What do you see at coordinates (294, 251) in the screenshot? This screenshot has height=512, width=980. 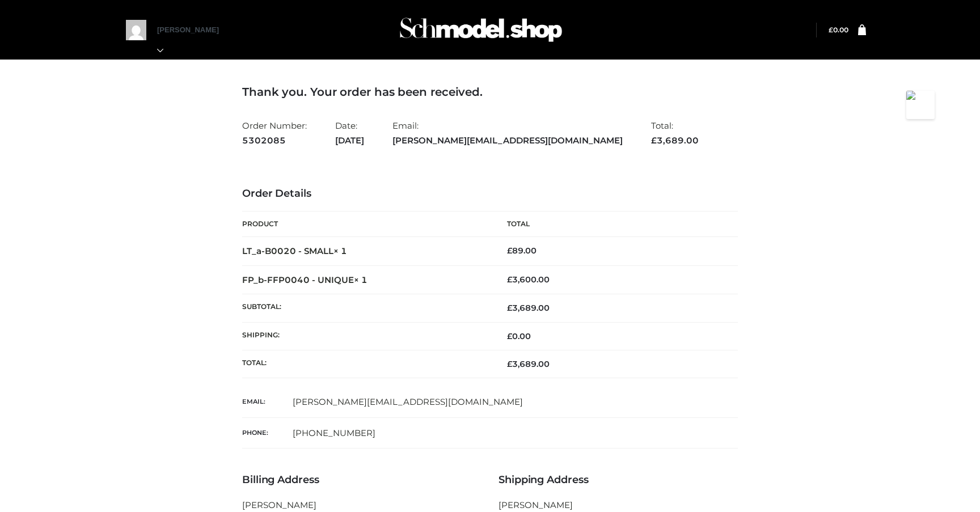 I see `strong: LT_a-B0020 - SMALL` at bounding box center [294, 251].